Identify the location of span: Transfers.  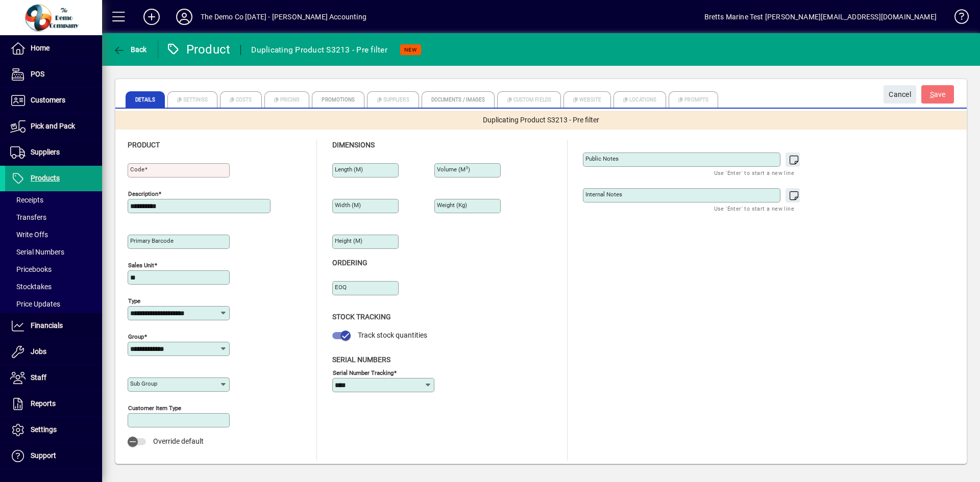
(28, 218).